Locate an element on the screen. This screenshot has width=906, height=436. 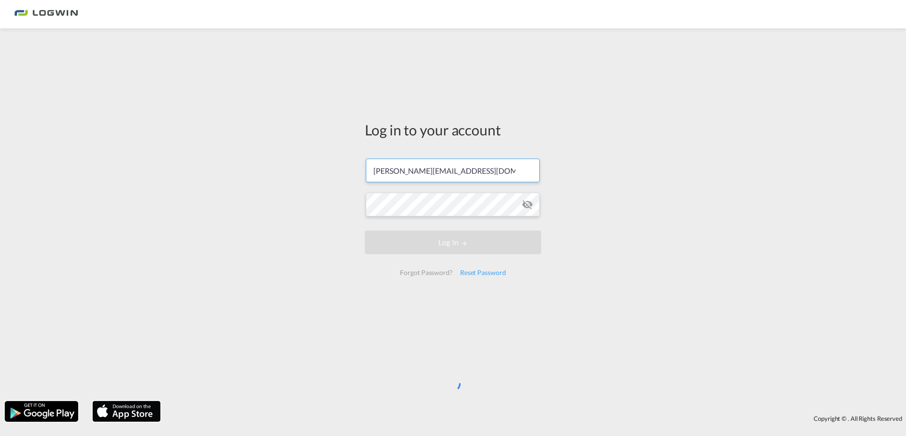
img: apple.png is located at coordinates (126, 412).